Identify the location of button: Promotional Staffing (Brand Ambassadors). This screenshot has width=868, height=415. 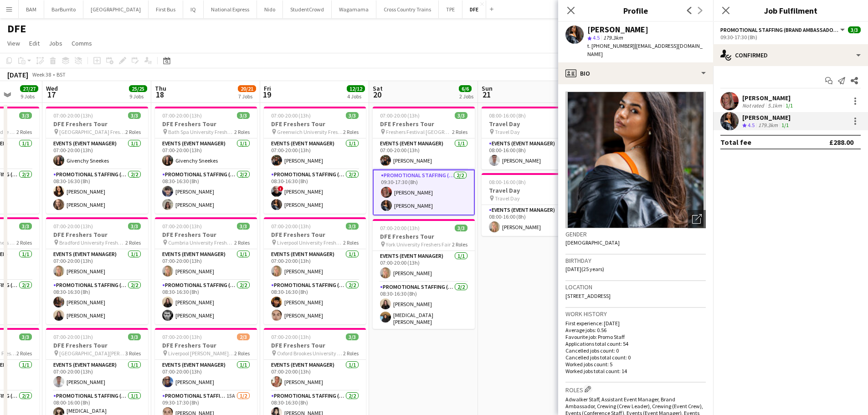
(783, 30).